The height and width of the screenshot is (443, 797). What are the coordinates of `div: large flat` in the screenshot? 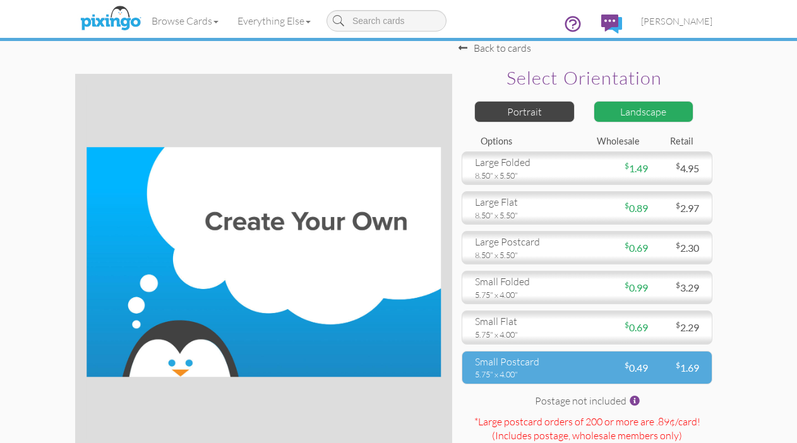 It's located at (526, 202).